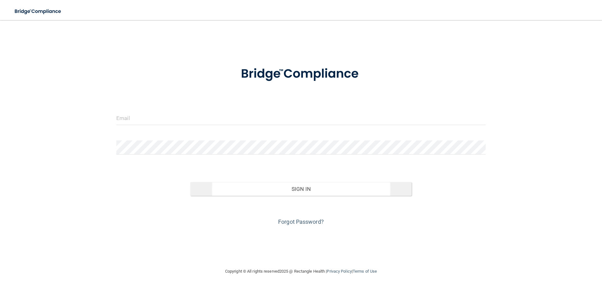 This screenshot has width=602, height=288. What do you see at coordinates (364, 271) in the screenshot?
I see `a: Terms of Use` at bounding box center [364, 271].